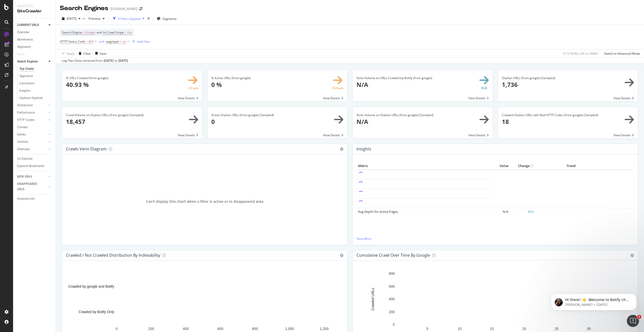  I want to click on div: message notification from Laura, 2w ago. Hi there! 👋 Welcome to Botify chat support! Have a quest..., so click(51, 19).